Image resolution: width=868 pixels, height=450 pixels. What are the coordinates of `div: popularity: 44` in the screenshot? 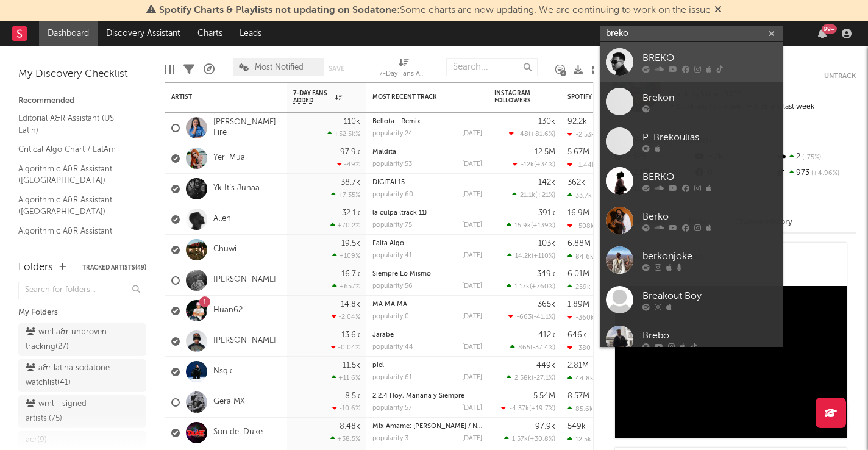 It's located at (392, 347).